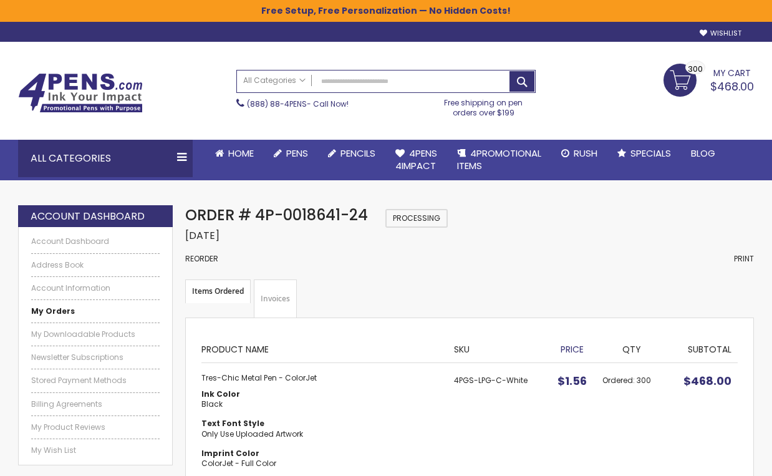 Image resolution: width=772 pixels, height=476 pixels. I want to click on a: Pencils, so click(352, 153).